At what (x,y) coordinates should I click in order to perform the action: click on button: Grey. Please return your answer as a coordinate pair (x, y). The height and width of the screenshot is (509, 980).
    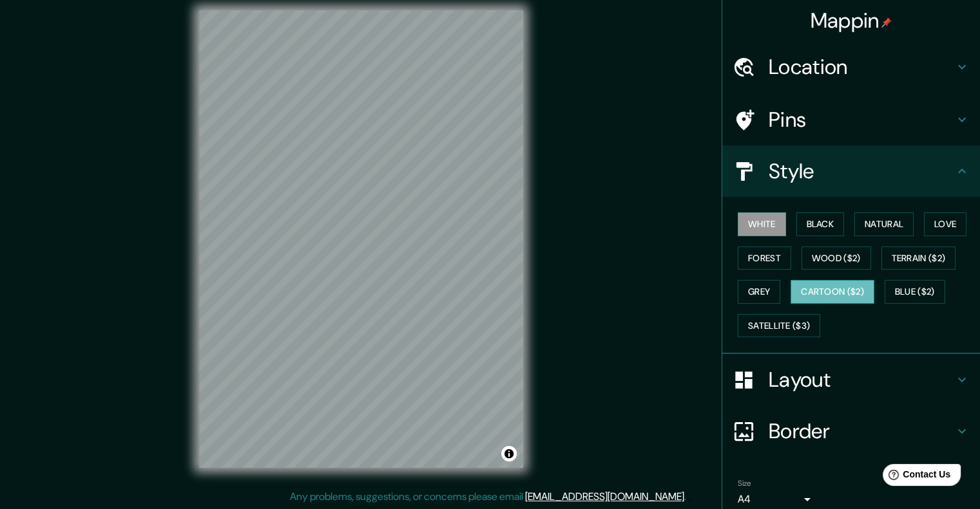
    Looking at the image, I should click on (759, 292).